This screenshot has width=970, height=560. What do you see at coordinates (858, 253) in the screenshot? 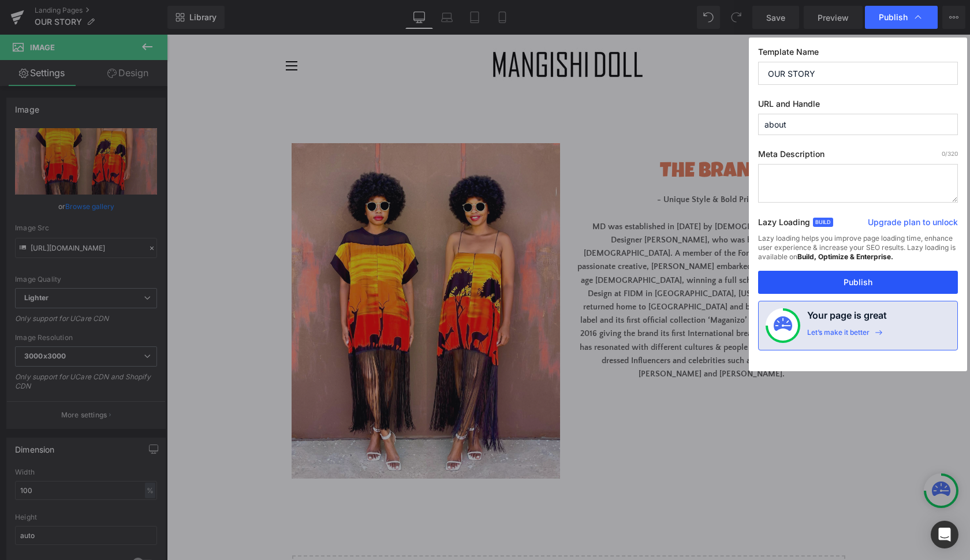
I see `div: Lazy loading helps you improve page loading time, enhance user experience & increase your SEO res...` at bounding box center [858, 253].